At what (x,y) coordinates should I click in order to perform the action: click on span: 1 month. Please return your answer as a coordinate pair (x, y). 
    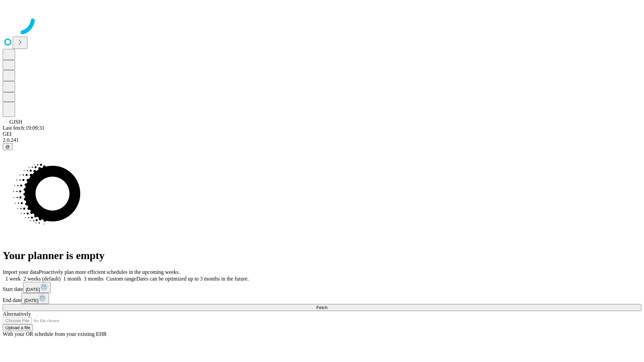
    Looking at the image, I should click on (72, 278).